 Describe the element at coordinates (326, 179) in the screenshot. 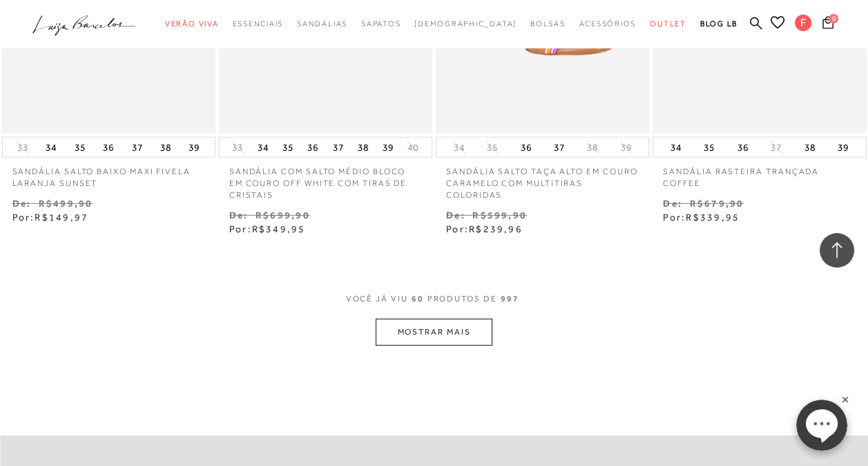

I see `a: SANDÁLIA COM SALTO MÉDIO BLOCO EM COURO OFF WHITE COM TIRAS DE CRISTAIS` at that location.